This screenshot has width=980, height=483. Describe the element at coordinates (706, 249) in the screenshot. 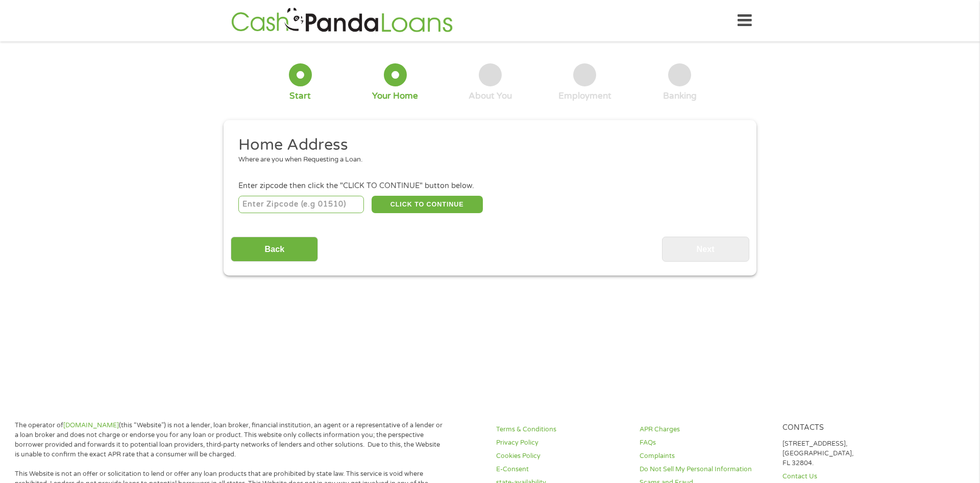

I see `input: Next` at that location.